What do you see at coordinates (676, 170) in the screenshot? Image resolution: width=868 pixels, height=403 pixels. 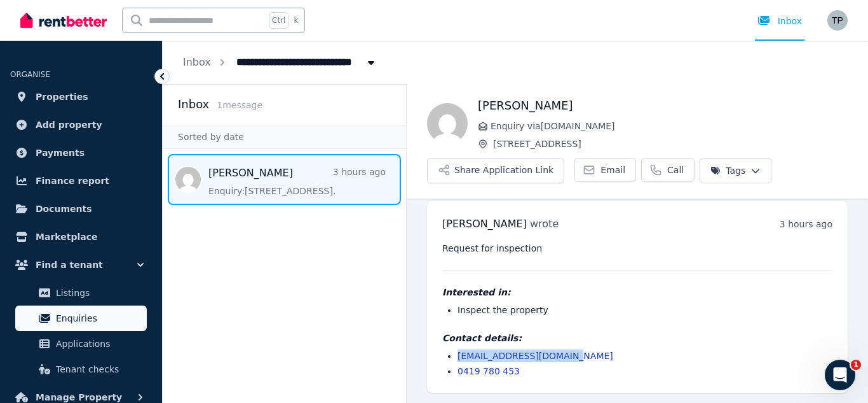 I see `span: Call` at bounding box center [676, 170].